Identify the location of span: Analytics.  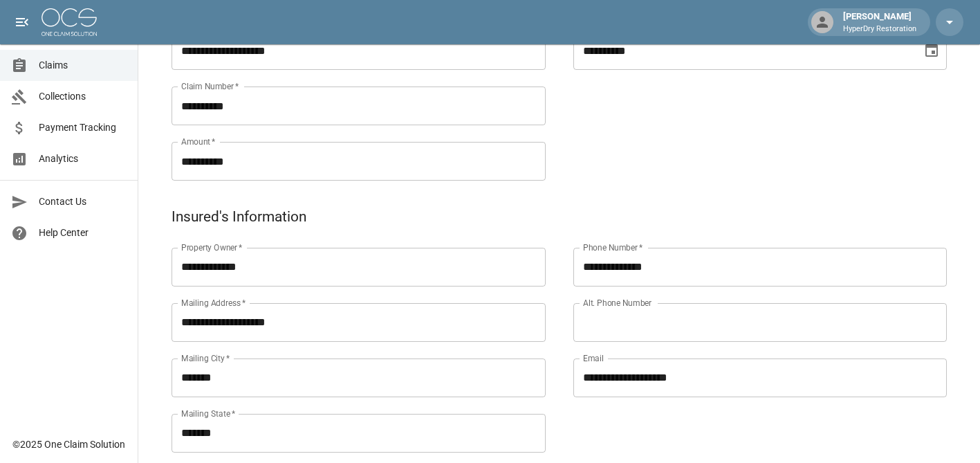
(83, 158).